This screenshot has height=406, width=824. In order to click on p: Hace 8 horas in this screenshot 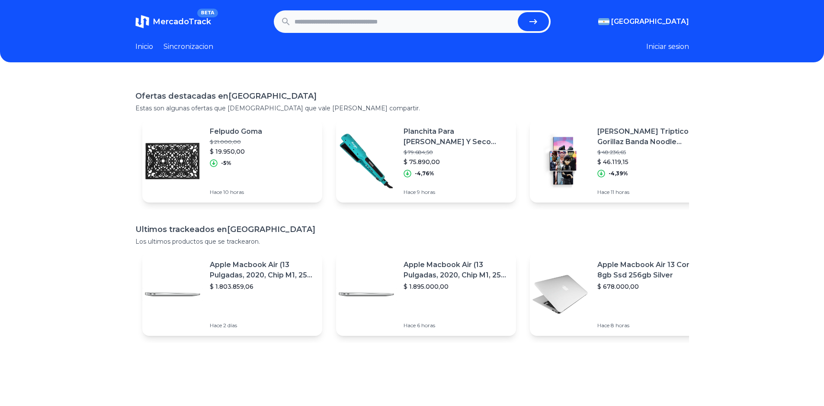, I will do `click(650, 325)`.